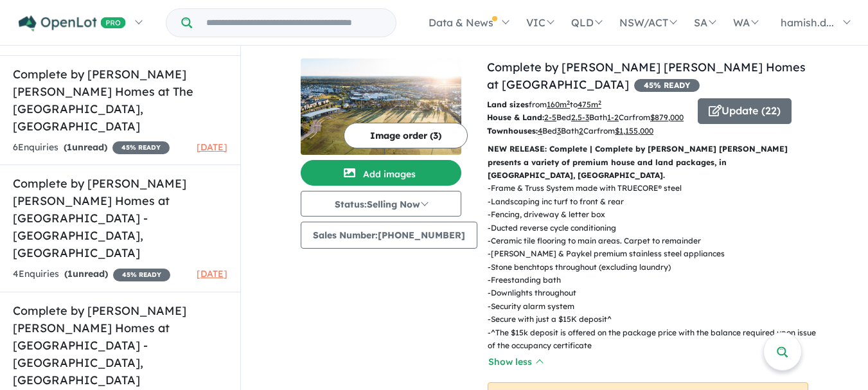 This screenshot has width=868, height=390. What do you see at coordinates (652, 280) in the screenshot?
I see `p: - Freestanding bath` at bounding box center [652, 280].